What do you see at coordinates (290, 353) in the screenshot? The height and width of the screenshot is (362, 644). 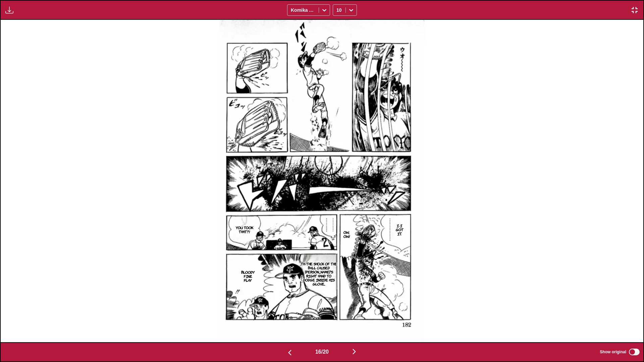 I see `img: Previous page` at bounding box center [290, 353].